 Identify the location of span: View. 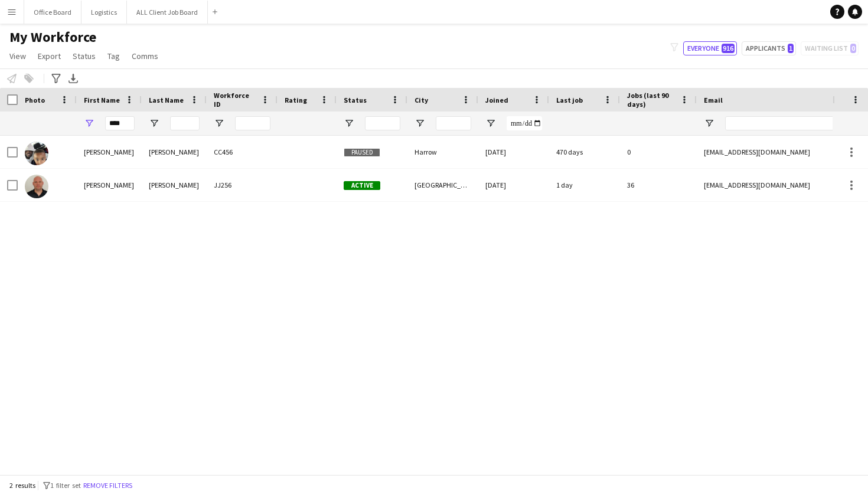
(18, 56).